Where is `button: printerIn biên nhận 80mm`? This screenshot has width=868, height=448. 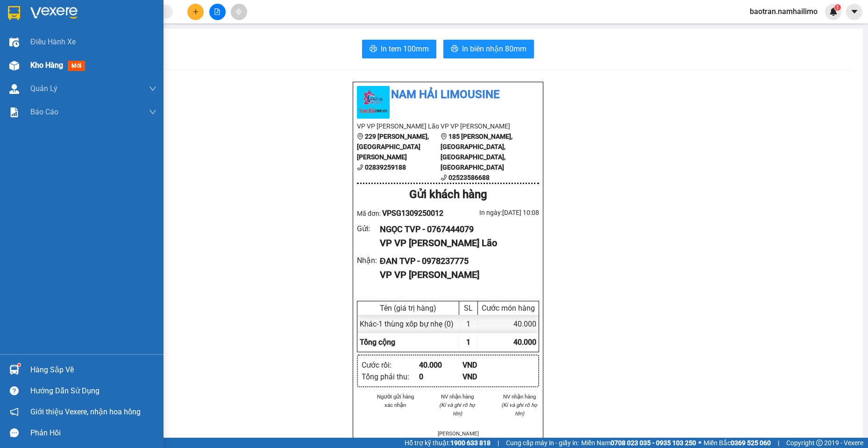 button: printerIn biên nhận 80mm is located at coordinates (489, 49).